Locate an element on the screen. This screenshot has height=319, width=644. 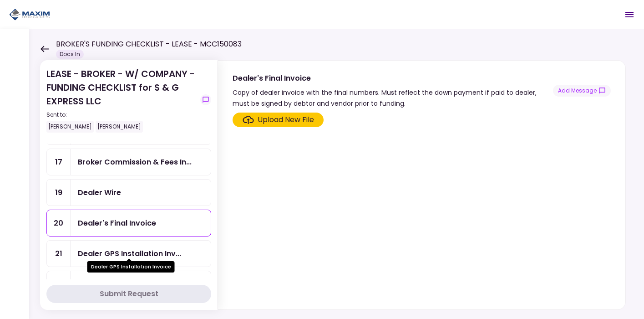
div: Sent to: is located at coordinates (122, 115).